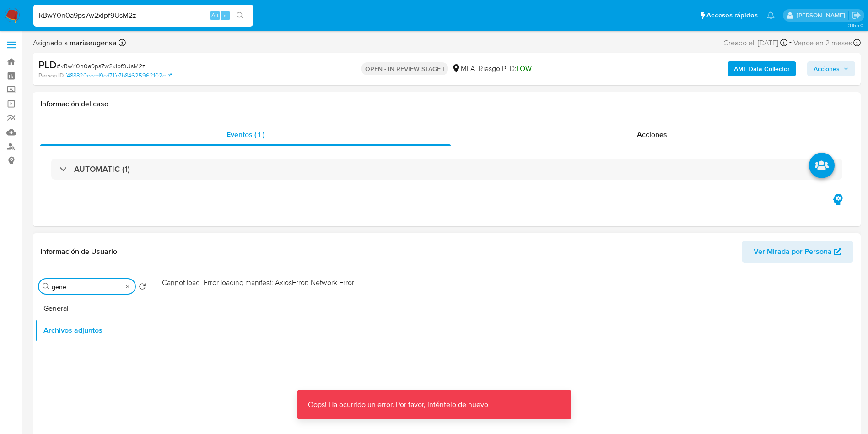 This screenshot has height=434, width=868. Describe the element at coordinates (245, 134) in the screenshot. I see `span: Eventos ( 1 )` at that location.